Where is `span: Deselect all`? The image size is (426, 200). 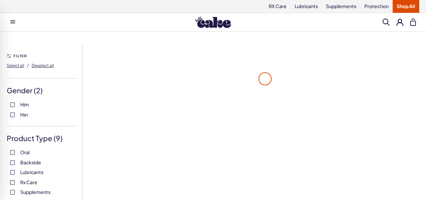 span: Deselect all is located at coordinates (43, 65).